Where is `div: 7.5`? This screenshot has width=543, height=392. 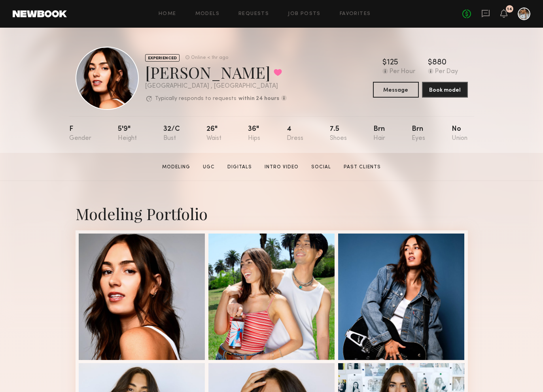 div: 7.5 is located at coordinates (339, 134).